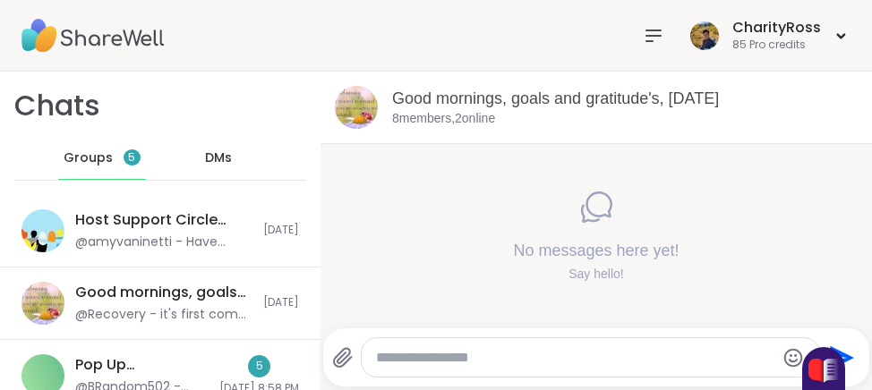  What do you see at coordinates (776, 45) in the screenshot?
I see `div: 85 Pro credits` at bounding box center [776, 45].